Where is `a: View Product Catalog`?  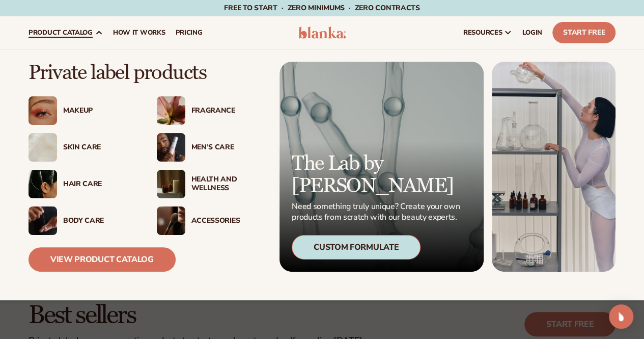
a: View Product Catalog is located at coordinates (102, 259).